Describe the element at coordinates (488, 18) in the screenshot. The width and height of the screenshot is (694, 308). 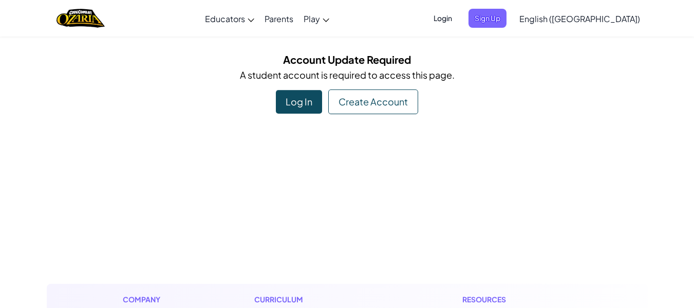
I see `span: Sign Up` at that location.